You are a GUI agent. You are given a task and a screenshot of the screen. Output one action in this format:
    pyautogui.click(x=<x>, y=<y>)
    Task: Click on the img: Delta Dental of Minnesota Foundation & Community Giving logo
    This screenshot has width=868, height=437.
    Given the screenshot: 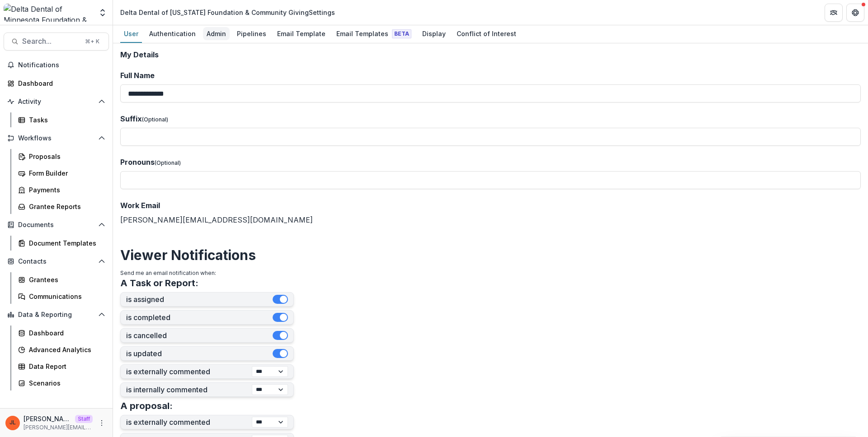 What is the action you would take?
    pyautogui.click(x=48, y=13)
    